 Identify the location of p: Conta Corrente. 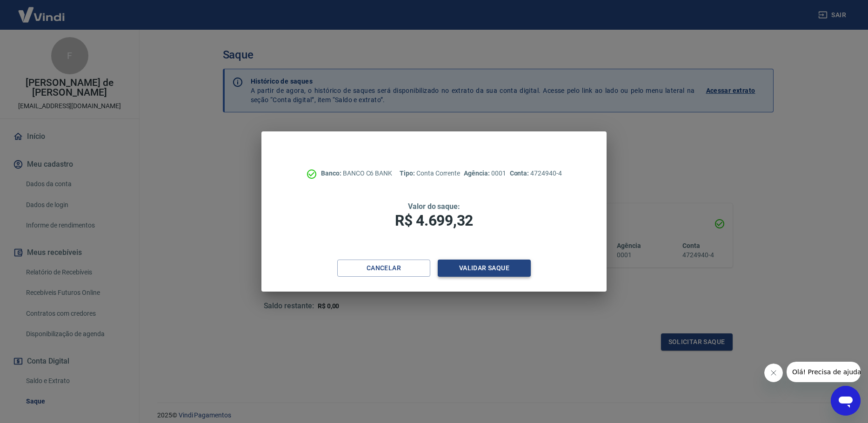
(430, 173).